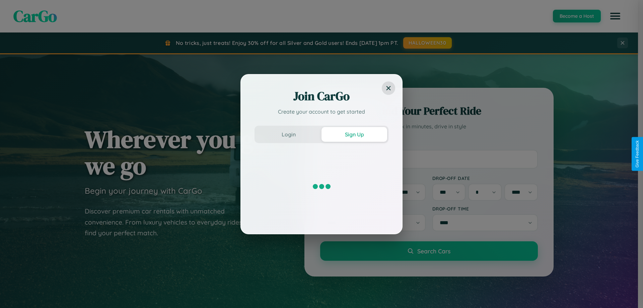 The height and width of the screenshot is (308, 643). I want to click on button: Sign Up, so click(354, 134).